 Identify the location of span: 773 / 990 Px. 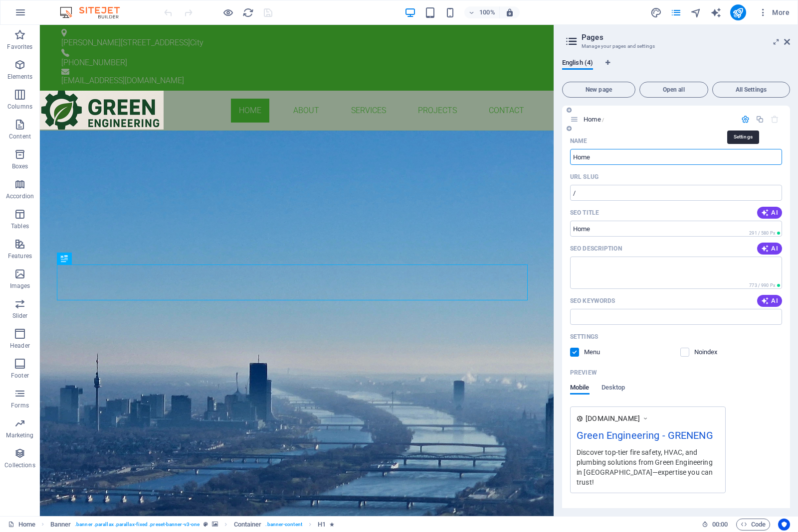
(762, 285).